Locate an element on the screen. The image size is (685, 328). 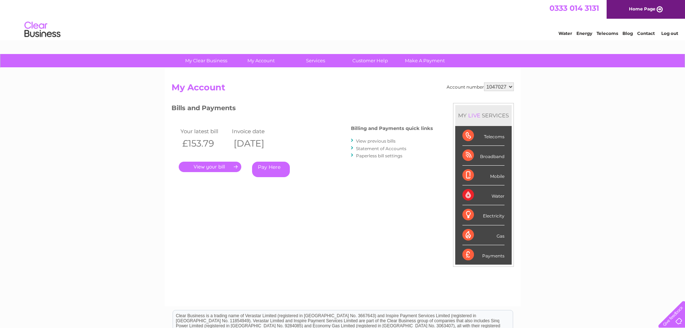
a: Telecoms is located at coordinates (608, 33).